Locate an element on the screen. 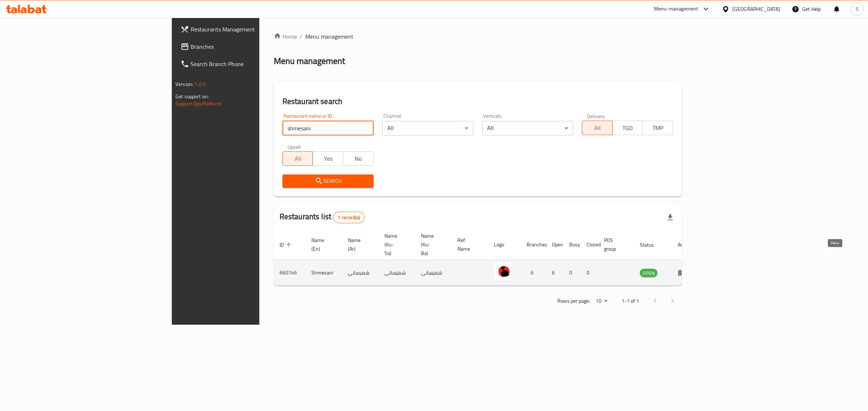  span: No is located at coordinates (358, 159).